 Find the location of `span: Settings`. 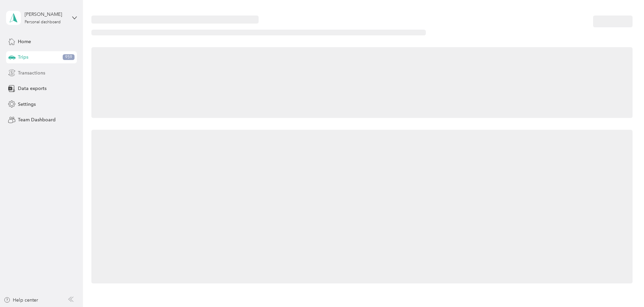

span: Settings is located at coordinates (27, 104).